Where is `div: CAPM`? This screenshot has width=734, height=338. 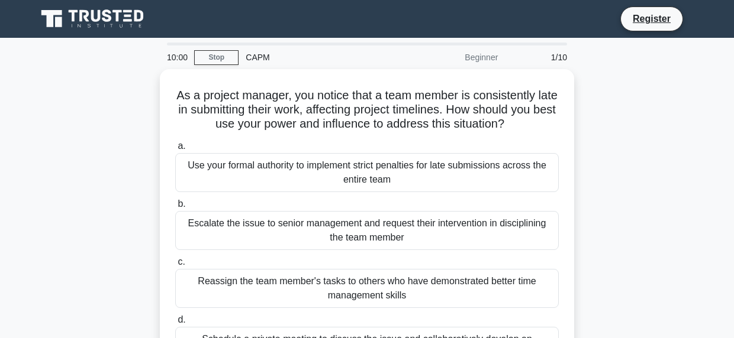 div: CAPM is located at coordinates (319, 57).